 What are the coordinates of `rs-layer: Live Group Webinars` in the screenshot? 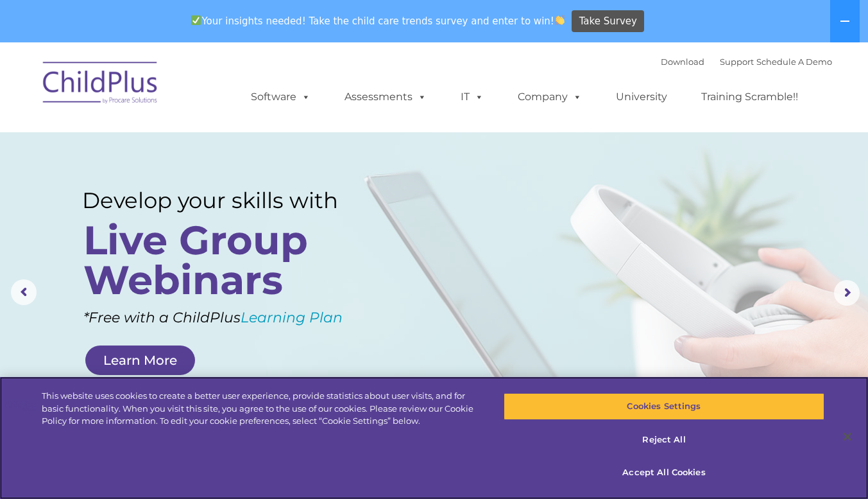 It's located at (224, 260).